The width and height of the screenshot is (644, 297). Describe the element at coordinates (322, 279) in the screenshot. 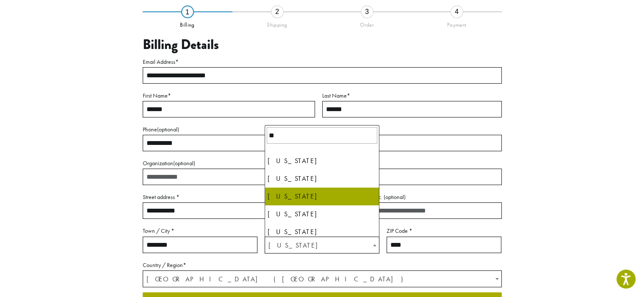

I see `span: United States (US)` at that location.